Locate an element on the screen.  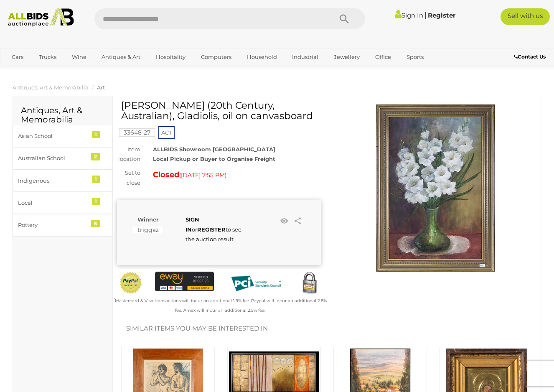
div: Item location is located at coordinates (129, 154).